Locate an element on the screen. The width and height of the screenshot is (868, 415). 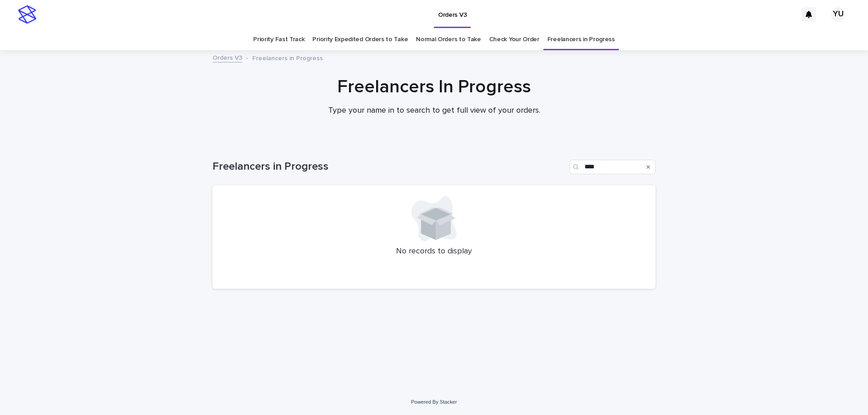
a: Freelancers in Progress is located at coordinates (581, 40).